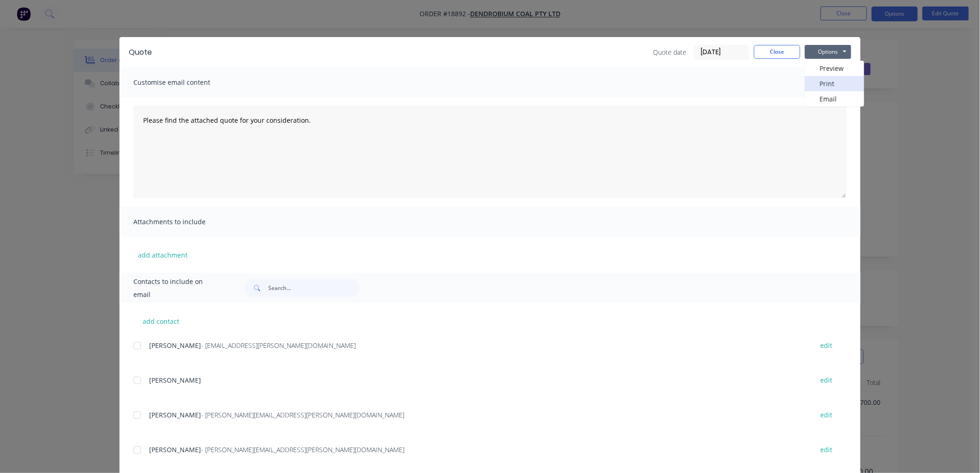 The width and height of the screenshot is (980, 473). I want to click on button: add contact, so click(161, 321).